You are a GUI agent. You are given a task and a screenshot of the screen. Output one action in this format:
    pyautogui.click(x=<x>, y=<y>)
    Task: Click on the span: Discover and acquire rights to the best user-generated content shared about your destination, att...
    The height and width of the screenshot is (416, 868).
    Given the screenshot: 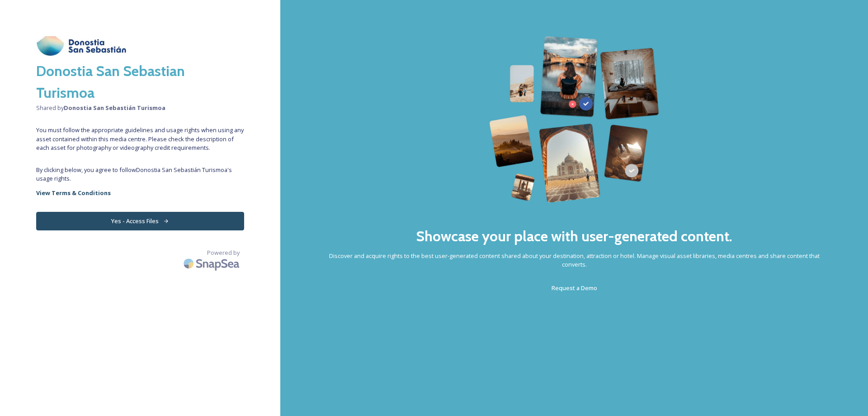 What is the action you would take?
    pyautogui.click(x=575, y=260)
    